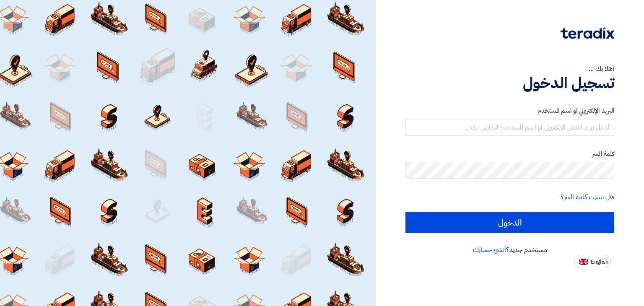 The width and height of the screenshot is (644, 306). What do you see at coordinates (584, 262) in the screenshot?
I see `img: en-US.png` at bounding box center [584, 262].